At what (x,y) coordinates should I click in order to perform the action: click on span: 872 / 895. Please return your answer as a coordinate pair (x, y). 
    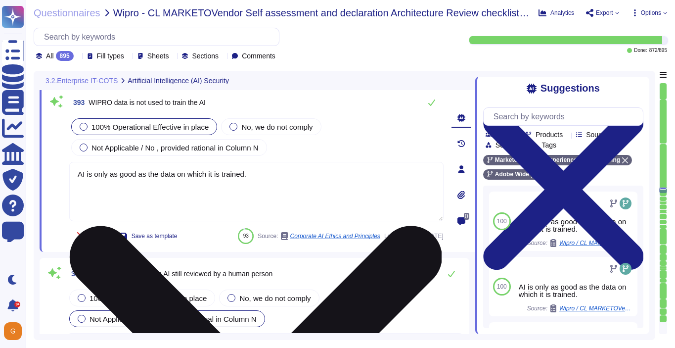
    Looking at the image, I should click on (658, 50).